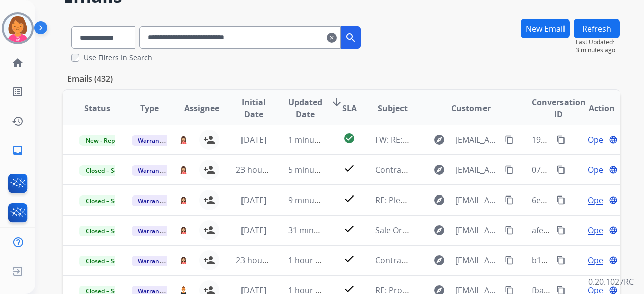  Describe the element at coordinates (336, 102) in the screenshot. I see `mat-icon: arrow_downward` at that location.